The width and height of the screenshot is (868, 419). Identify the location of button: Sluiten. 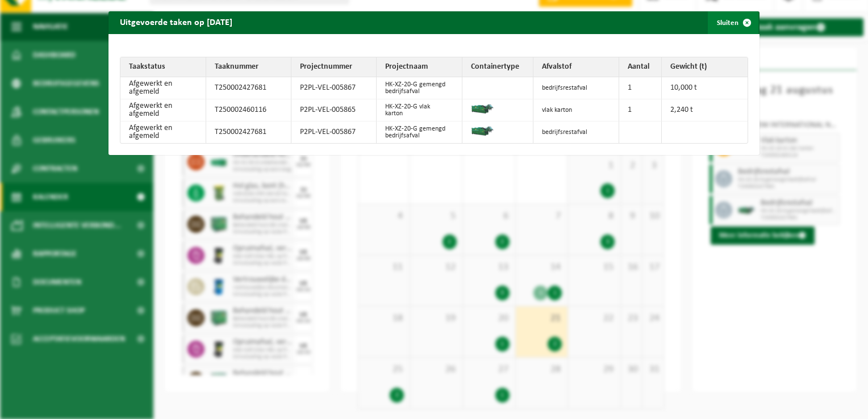
(733, 23).